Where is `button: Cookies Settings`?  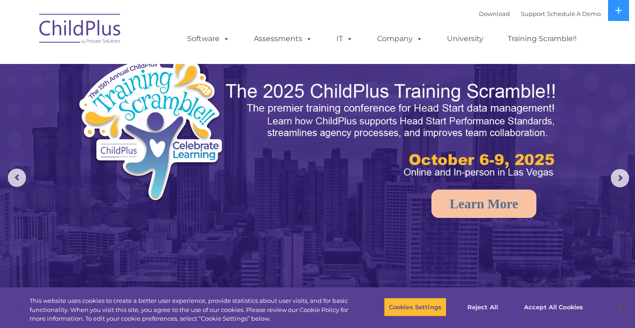 button: Cookies Settings is located at coordinates (415, 307).